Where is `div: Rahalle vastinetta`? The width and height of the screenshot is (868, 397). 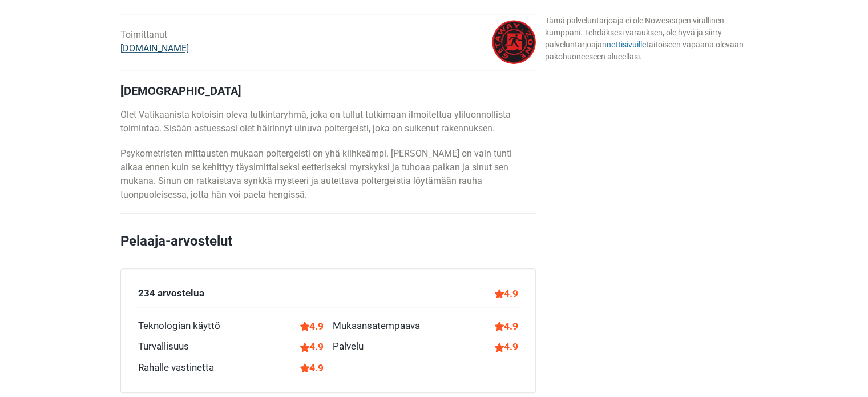
div: Rahalle vastinetta is located at coordinates (176, 368).